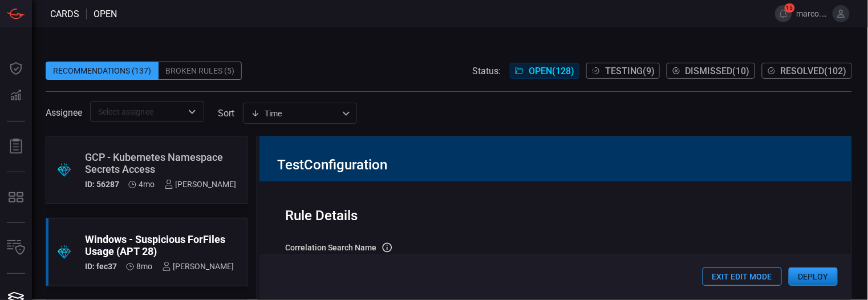 The image size is (868, 300). I want to click on button: Resolved(102), so click(807, 71).